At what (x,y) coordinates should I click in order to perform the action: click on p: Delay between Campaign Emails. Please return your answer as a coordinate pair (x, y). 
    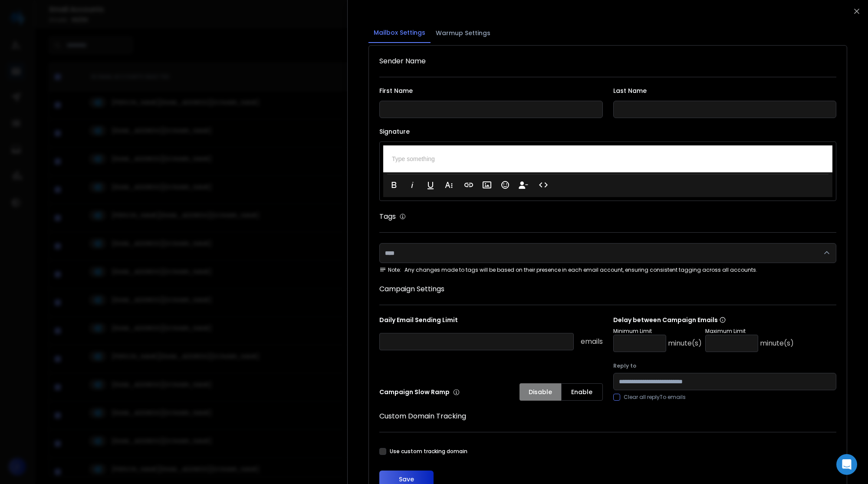
    Looking at the image, I should click on (704, 320).